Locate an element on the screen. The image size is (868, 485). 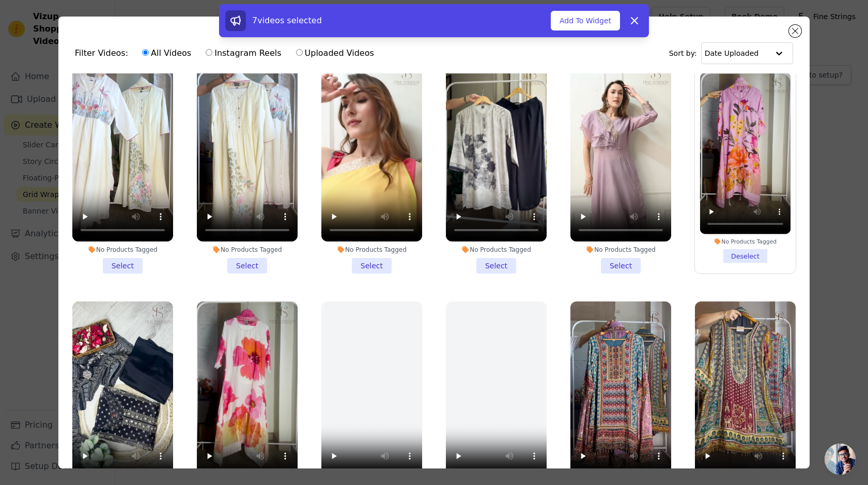
label: All Videos is located at coordinates (167, 53).